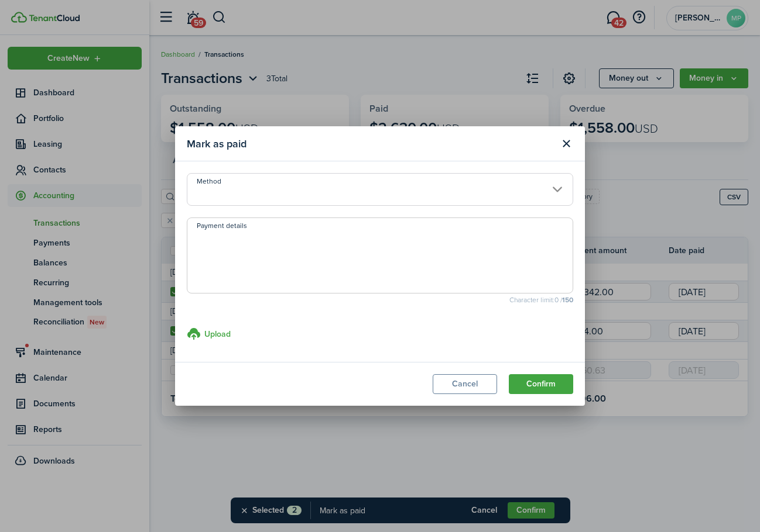 This screenshot has width=760, height=532. What do you see at coordinates (370, 143) in the screenshot?
I see `modal-title: Mark as paid` at bounding box center [370, 143].